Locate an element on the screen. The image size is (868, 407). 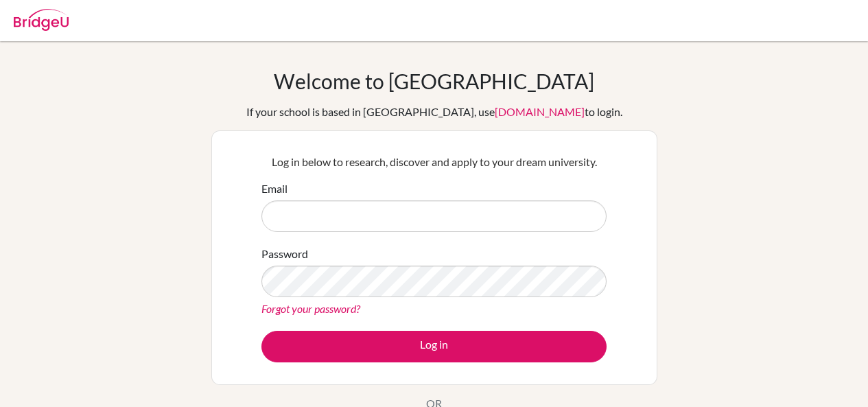
p: Log in below to research, discover and apply to your dream university. is located at coordinates (434, 162).